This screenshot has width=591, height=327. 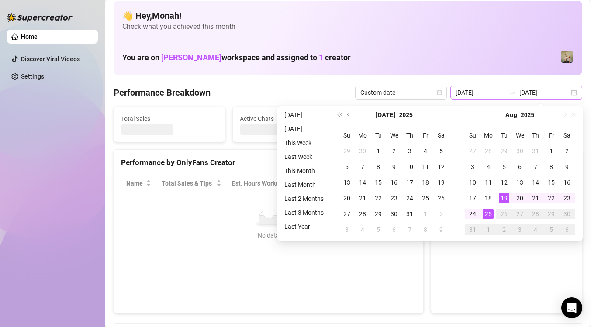 I want to click on th: Chat Conversion, so click(x=383, y=183).